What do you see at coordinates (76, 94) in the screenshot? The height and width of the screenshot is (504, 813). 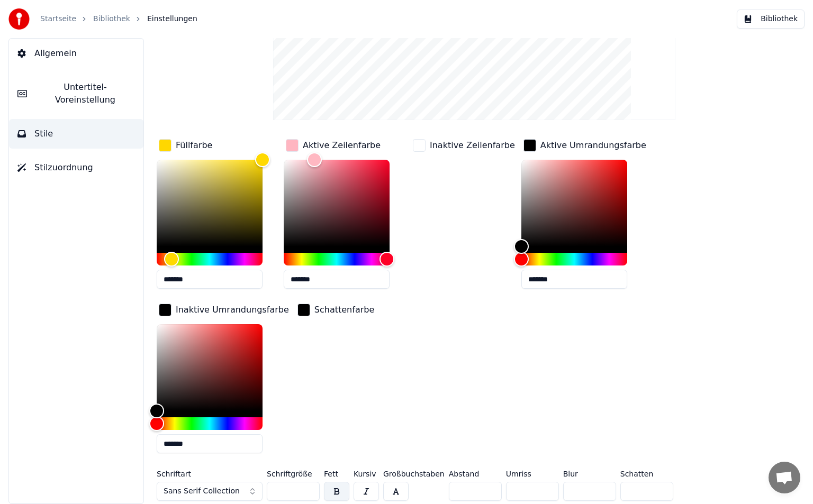 I see `button: Untertitel-Voreinstellung` at bounding box center [76, 94].